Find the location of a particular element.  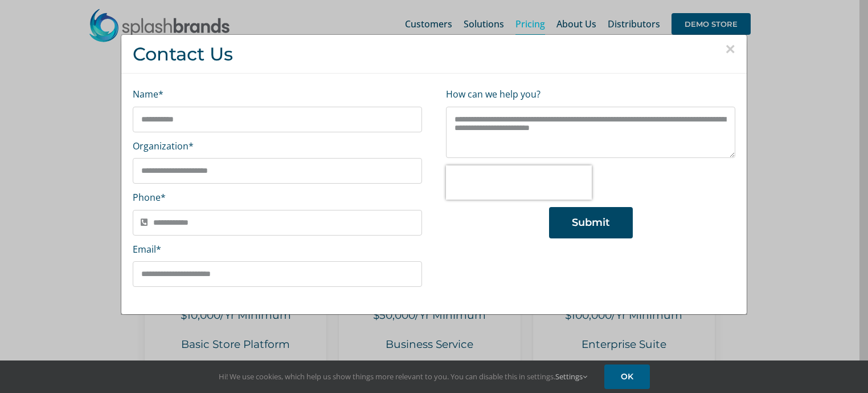

label: Organization is located at coordinates (163, 146).